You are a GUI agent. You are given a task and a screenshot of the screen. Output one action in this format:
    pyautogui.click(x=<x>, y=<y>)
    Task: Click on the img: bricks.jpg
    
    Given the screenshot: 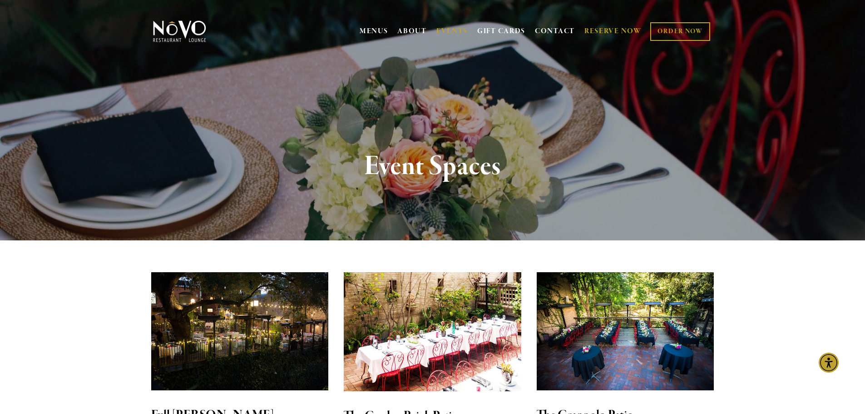 What is the action you would take?
    pyautogui.click(x=432, y=332)
    